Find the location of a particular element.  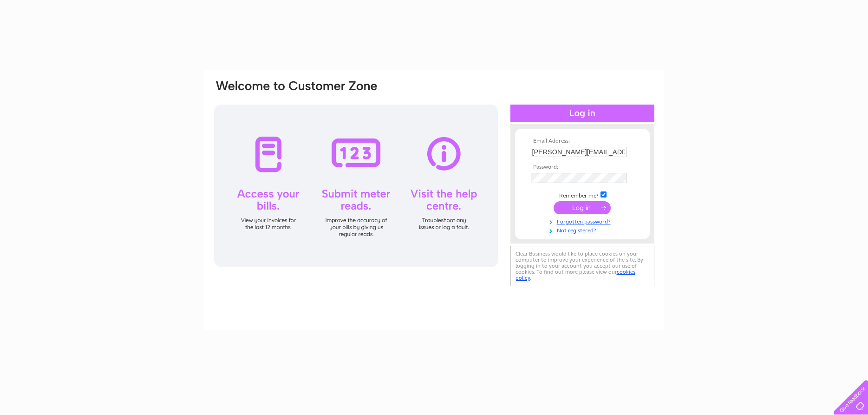

td: Remember me? is located at coordinates (582, 194).